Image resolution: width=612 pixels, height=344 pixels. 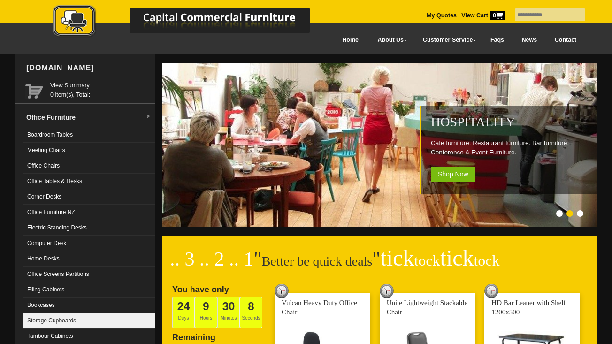 I want to click on a: Office Screens Partitions, so click(x=89, y=274).